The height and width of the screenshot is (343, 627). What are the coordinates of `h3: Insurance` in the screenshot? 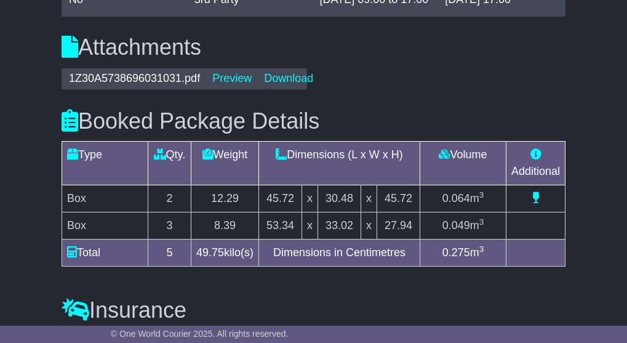 It's located at (313, 310).